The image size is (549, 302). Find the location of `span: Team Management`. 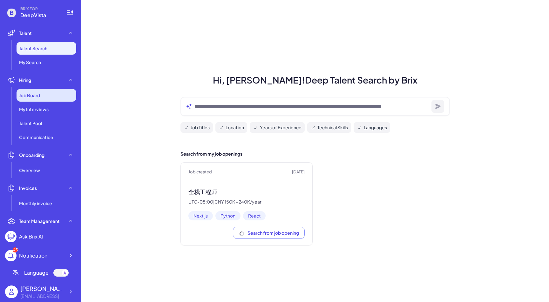

span: Team Management is located at coordinates (39, 221).